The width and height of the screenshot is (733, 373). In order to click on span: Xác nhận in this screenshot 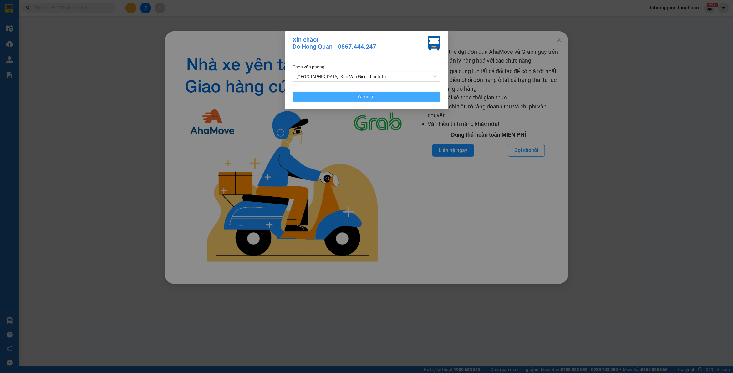, I will do `click(367, 97)`.